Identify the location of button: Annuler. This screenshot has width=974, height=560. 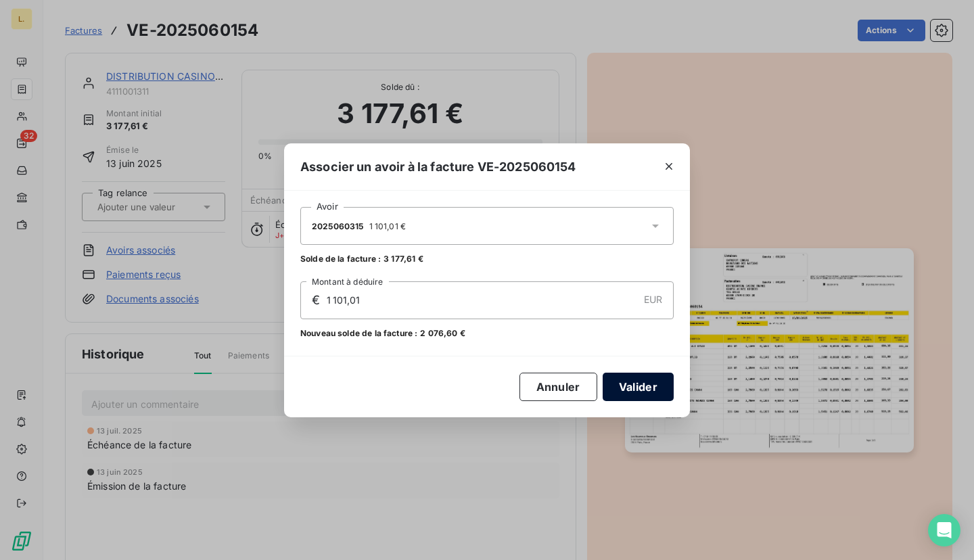
(558, 387).